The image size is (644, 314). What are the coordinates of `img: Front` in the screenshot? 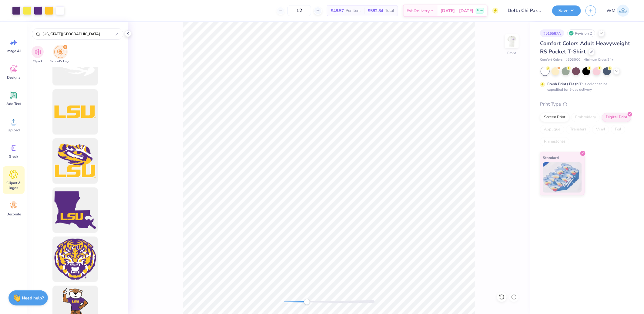 It's located at (512, 42).